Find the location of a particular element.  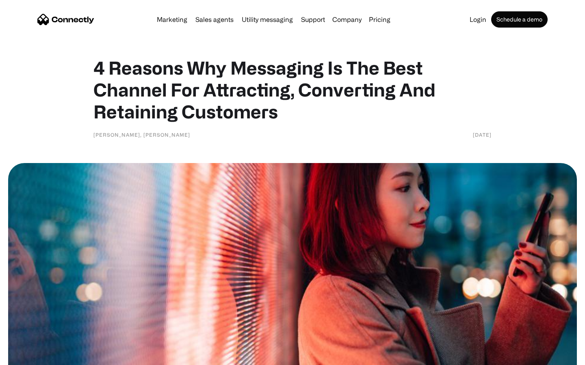

a: Login is located at coordinates (478, 19).